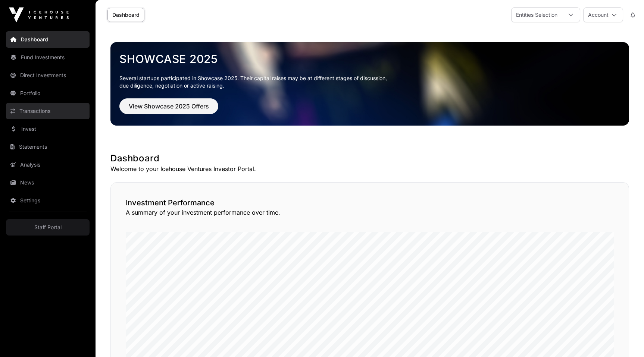 This screenshot has width=644, height=357. What do you see at coordinates (169, 107) in the screenshot?
I see `span: View Showcase 2025 Offers` at bounding box center [169, 107].